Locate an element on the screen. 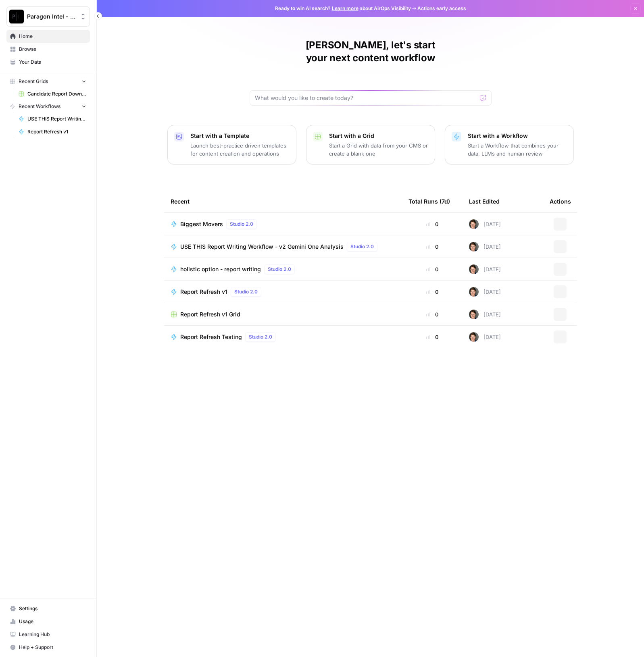  p: Start with a Grid is located at coordinates (379, 136).